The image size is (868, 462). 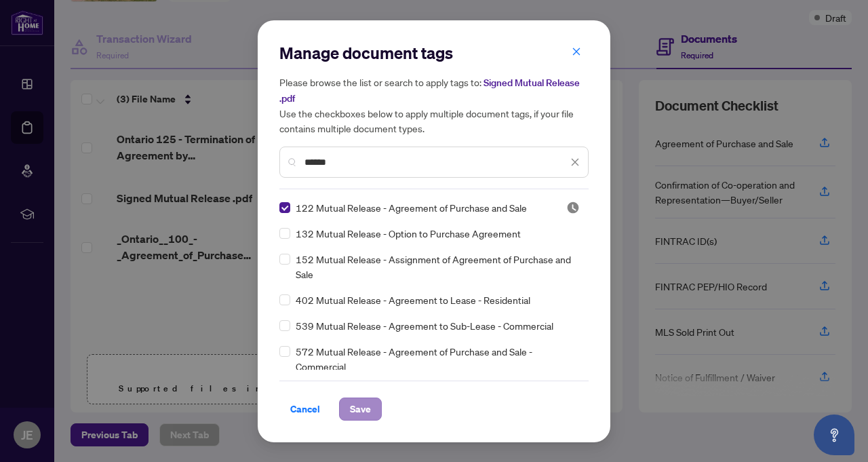 What do you see at coordinates (411, 208) in the screenshot?
I see `span: 122 Mutual Release - Agreement of Purchase and Sale` at bounding box center [411, 208].